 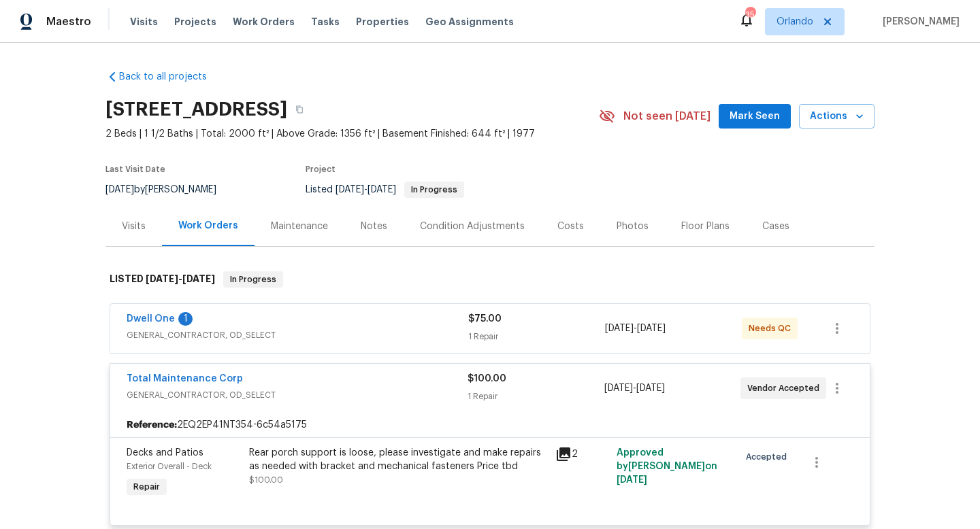 I want to click on div: Rear porch support is loose, please investigate and make repairs as needed with bracket and mecha..., so click(x=398, y=460).